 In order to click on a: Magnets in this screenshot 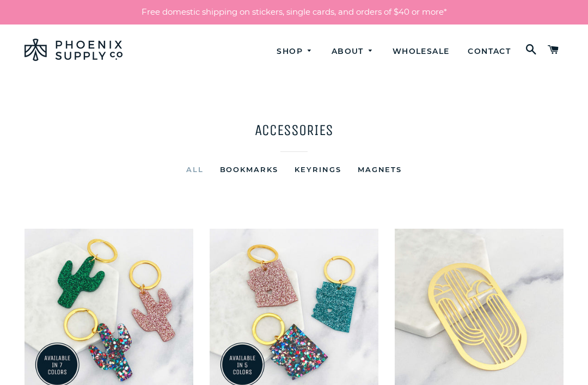, I will do `click(380, 169)`.